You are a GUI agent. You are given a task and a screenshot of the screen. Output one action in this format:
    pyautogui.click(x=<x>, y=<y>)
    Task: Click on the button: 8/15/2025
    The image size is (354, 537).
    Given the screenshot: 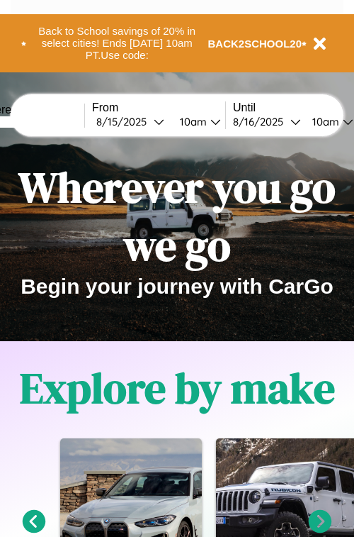 What is the action you would take?
    pyautogui.click(x=130, y=121)
    